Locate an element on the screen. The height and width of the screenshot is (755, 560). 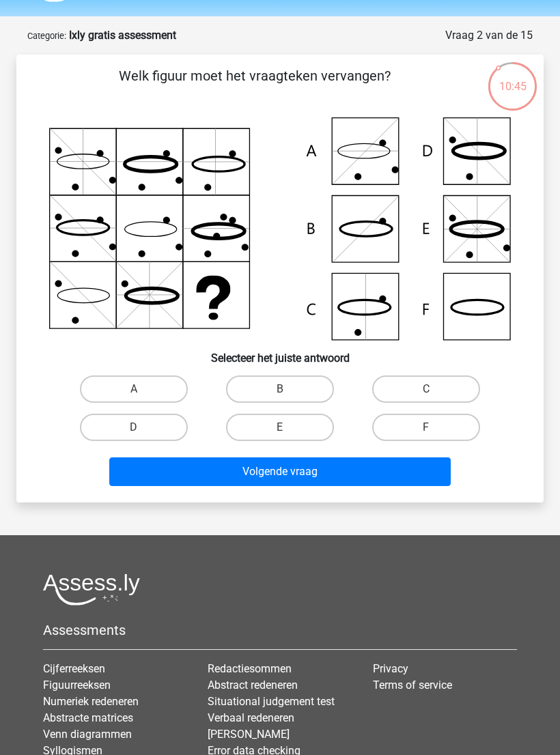
a: Abstracte matrices is located at coordinates (88, 717).